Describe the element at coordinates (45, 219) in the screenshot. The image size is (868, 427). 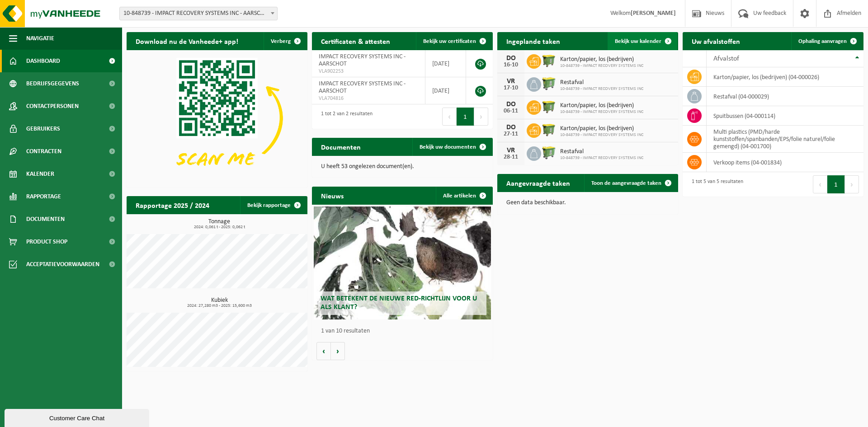
I see `span: Documenten` at that location.